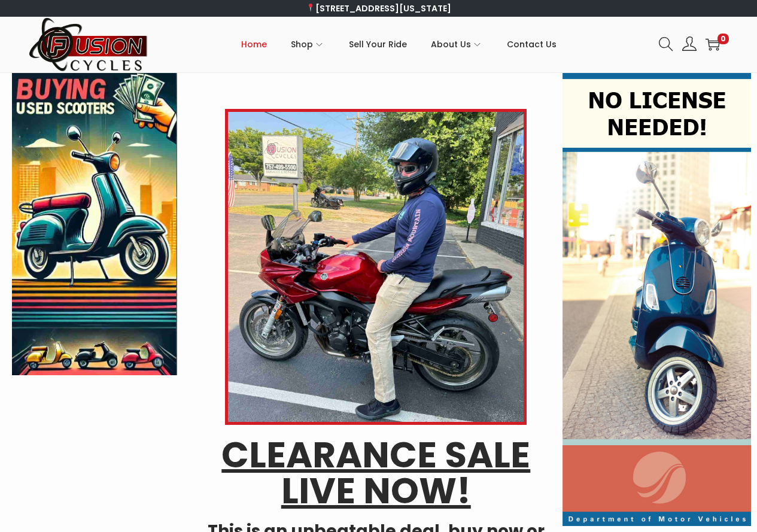 The width and height of the screenshot is (757, 532). Describe the element at coordinates (89, 44) in the screenshot. I see `img: Woostify retina logo` at that location.